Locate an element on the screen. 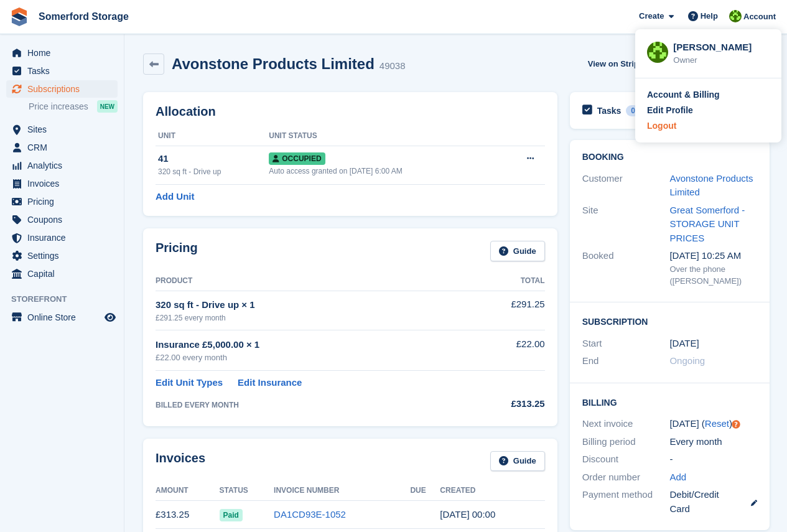 This screenshot has height=532, width=787. div: Customer is located at coordinates (626, 185).